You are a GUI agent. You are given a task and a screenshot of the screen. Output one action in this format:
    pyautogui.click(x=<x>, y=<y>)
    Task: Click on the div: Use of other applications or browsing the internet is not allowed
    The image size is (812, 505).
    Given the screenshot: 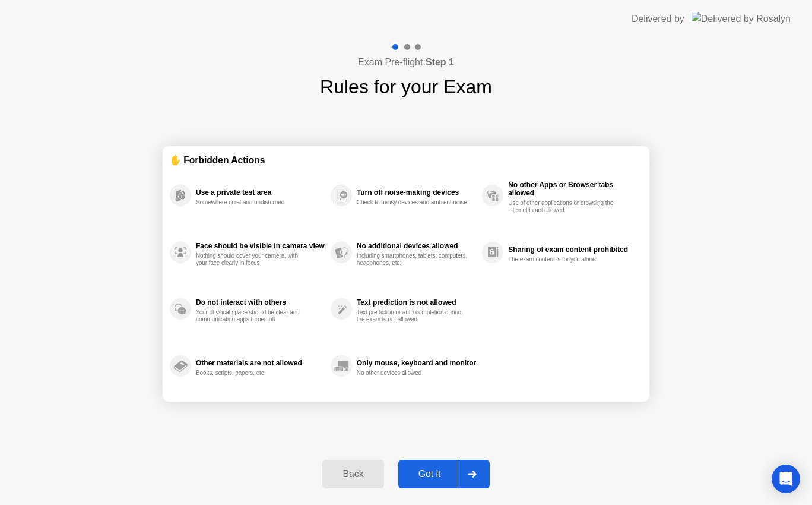 What is the action you would take?
    pyautogui.click(x=564, y=207)
    